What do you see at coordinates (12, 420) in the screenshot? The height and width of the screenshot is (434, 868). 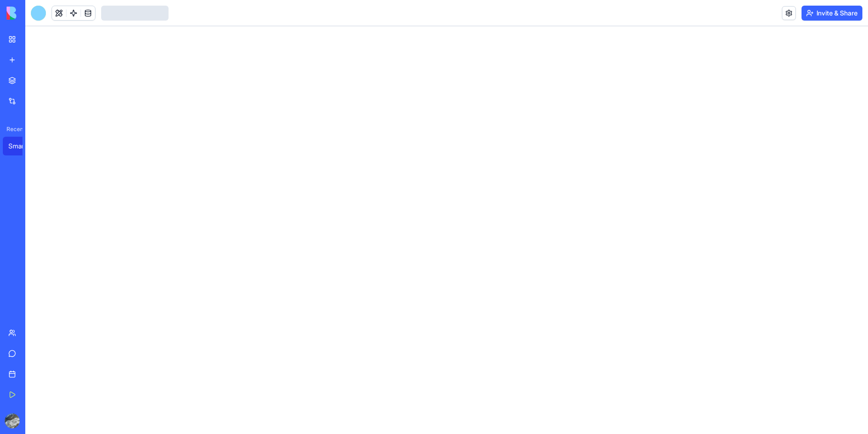 I see `img: ACg8ocIZ5JnQKW4w_xdCiNLzaWr_ExnXd16IGQHxMQ-rNIgPZKpk_3IY=s96-c` at bounding box center [12, 420].